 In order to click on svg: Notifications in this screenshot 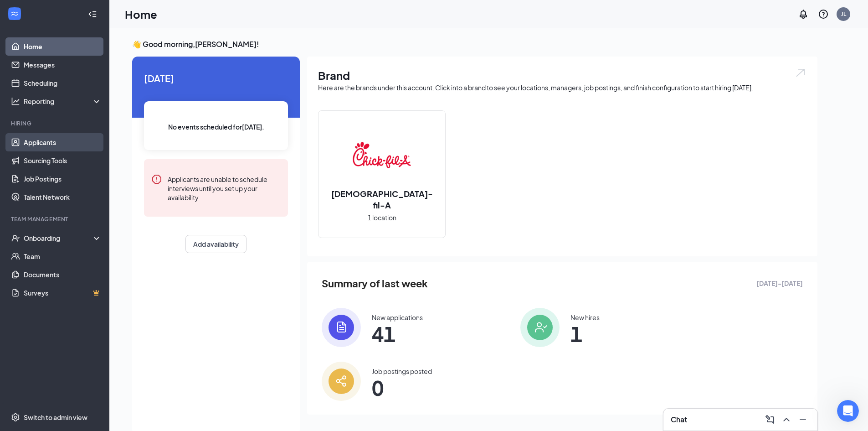, I will do `click(803, 14)`.